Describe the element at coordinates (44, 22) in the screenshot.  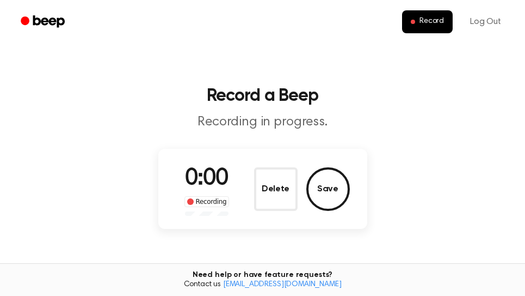
I see `a: Beep` at that location.